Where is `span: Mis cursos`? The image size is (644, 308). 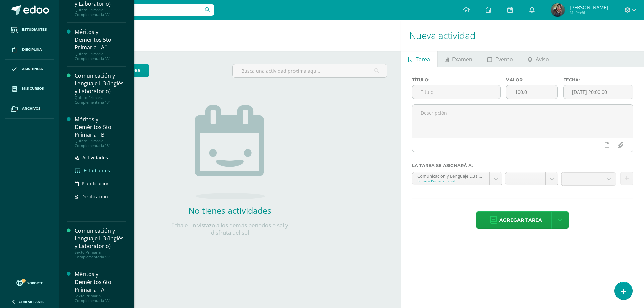
span: Mis cursos is located at coordinates (33, 89).